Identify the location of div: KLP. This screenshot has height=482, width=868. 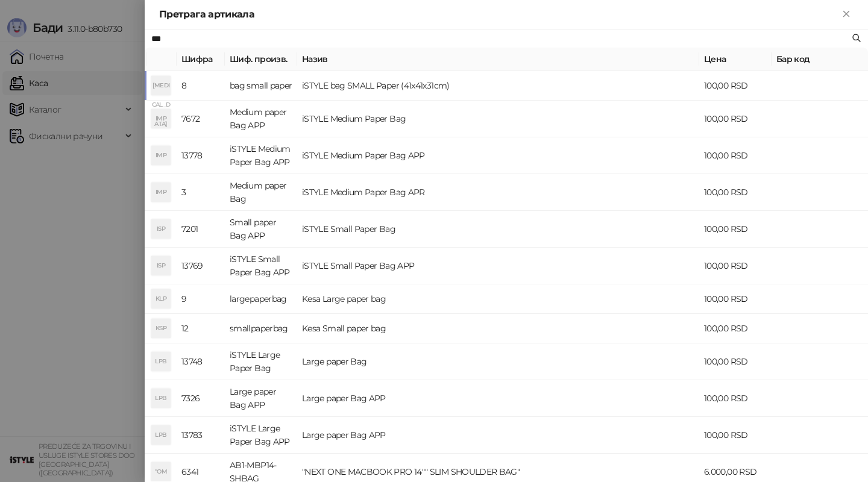
(161, 299).